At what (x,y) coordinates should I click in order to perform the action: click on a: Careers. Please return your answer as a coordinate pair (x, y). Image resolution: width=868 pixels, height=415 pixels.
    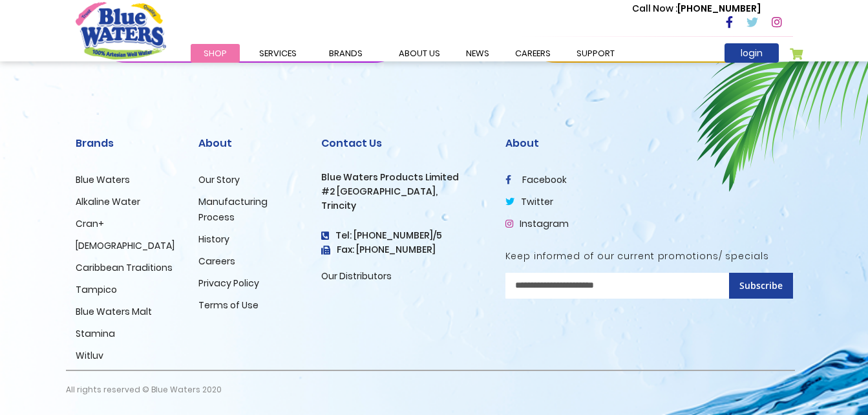
    Looking at the image, I should click on (216, 261).